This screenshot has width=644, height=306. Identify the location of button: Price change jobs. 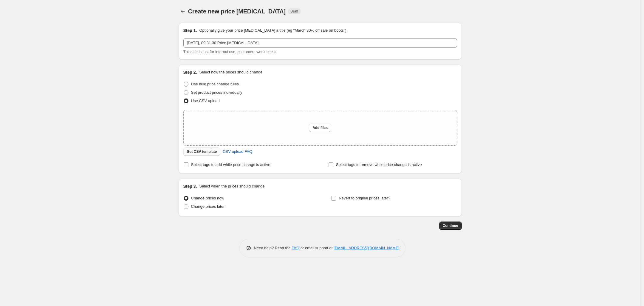
(183, 11).